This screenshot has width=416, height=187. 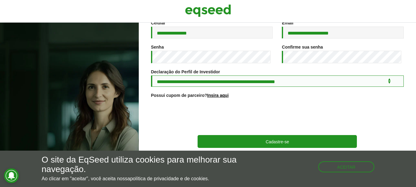 I want to click on label: Confirme sua senha, so click(x=302, y=47).